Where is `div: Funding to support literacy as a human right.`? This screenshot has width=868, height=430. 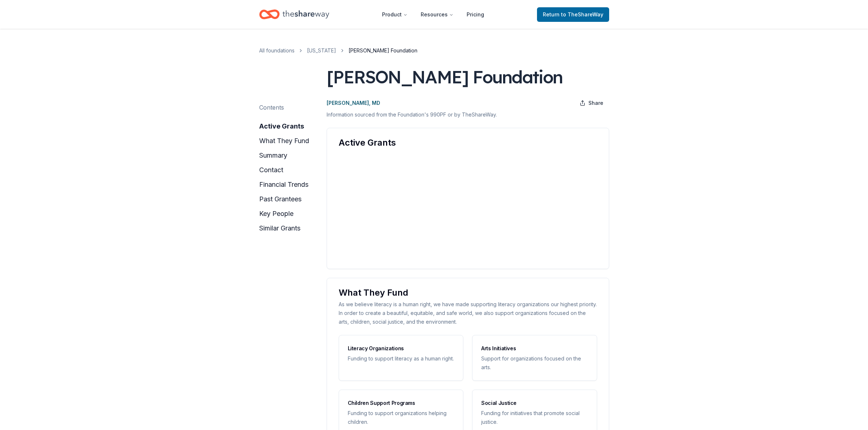 div: Funding to support literacy as a human right. is located at coordinates (401, 359).